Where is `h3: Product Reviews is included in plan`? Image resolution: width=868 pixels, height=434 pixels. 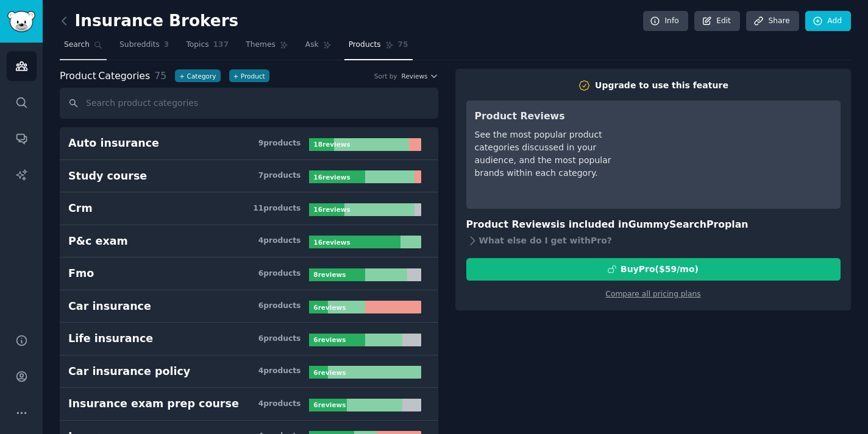 h3: Product Reviews is included in plan is located at coordinates (653, 225).